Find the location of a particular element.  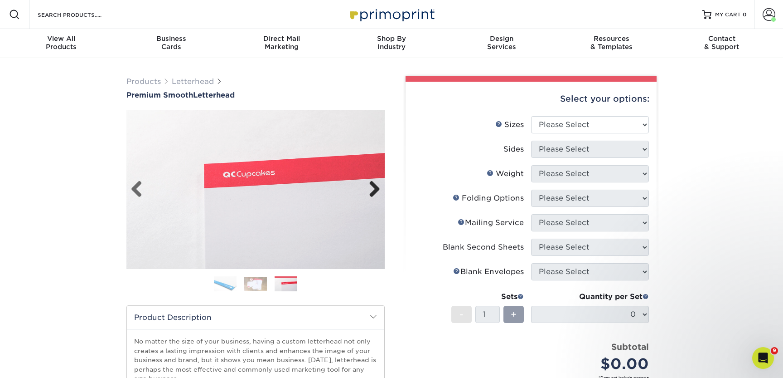

a: Products is located at coordinates (144, 81).